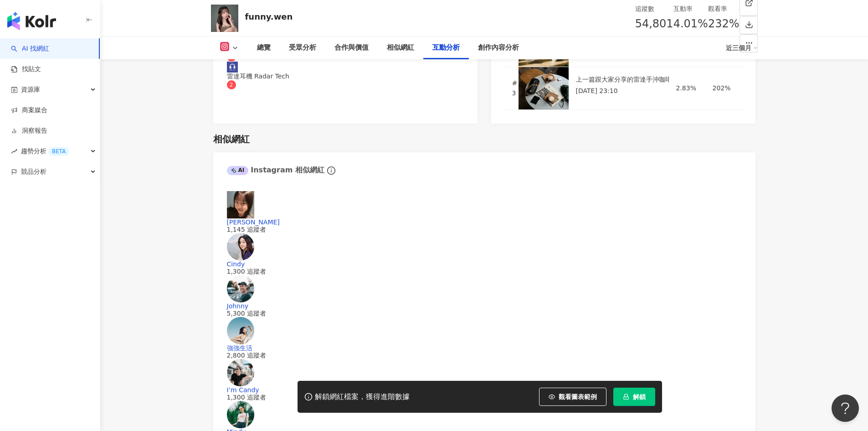 Image resolution: width=868 pixels, height=431 pixels. What do you see at coordinates (238, 306) in the screenshot?
I see `a: Johnny` at bounding box center [238, 306].